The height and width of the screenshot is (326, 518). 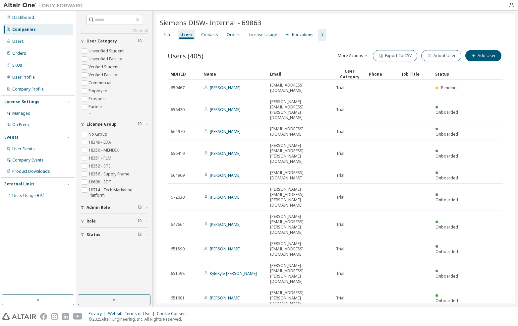 I want to click on span: 647664, so click(x=177, y=224).